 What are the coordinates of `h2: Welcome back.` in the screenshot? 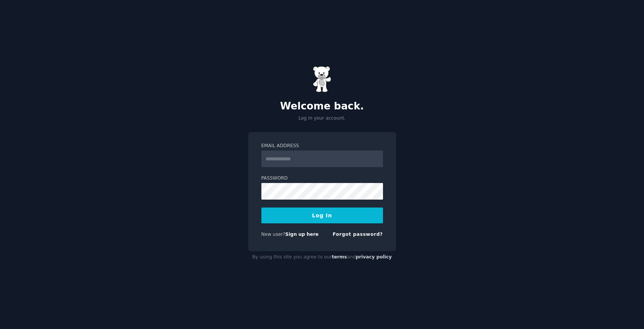 It's located at (322, 107).